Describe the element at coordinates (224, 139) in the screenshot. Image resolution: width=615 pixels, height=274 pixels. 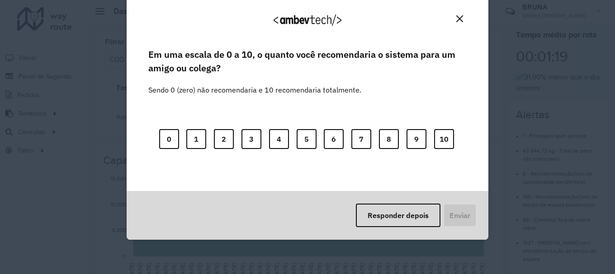
I see `button: 2` at that location.